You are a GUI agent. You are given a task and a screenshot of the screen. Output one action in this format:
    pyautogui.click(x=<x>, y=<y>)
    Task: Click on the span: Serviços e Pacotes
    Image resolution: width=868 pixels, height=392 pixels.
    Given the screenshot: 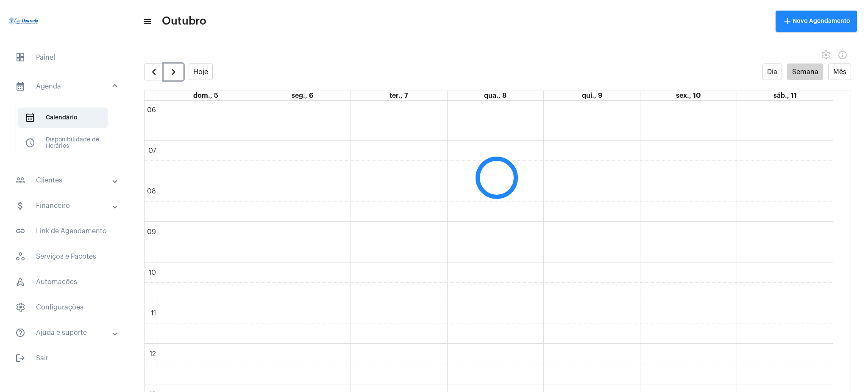 What is the action you would take?
    pyautogui.click(x=63, y=257)
    